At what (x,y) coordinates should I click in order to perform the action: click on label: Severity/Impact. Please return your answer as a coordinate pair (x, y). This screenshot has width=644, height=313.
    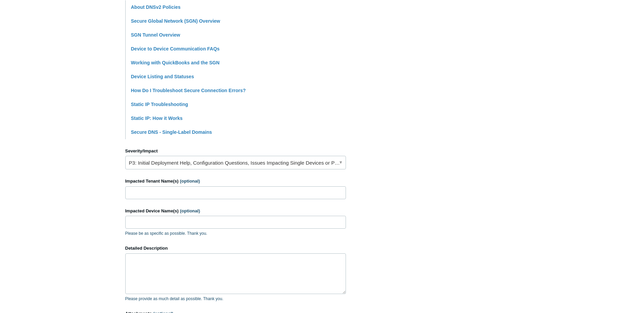
    Looking at the image, I should click on (236, 151).